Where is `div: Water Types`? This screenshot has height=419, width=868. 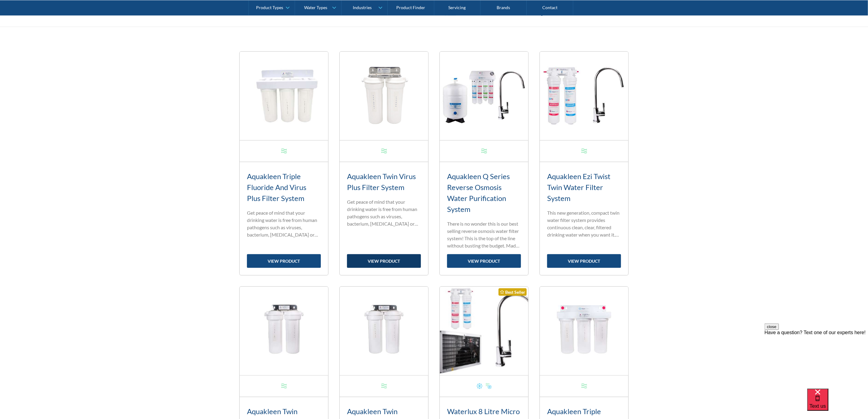
div: Water Types is located at coordinates (316, 8).